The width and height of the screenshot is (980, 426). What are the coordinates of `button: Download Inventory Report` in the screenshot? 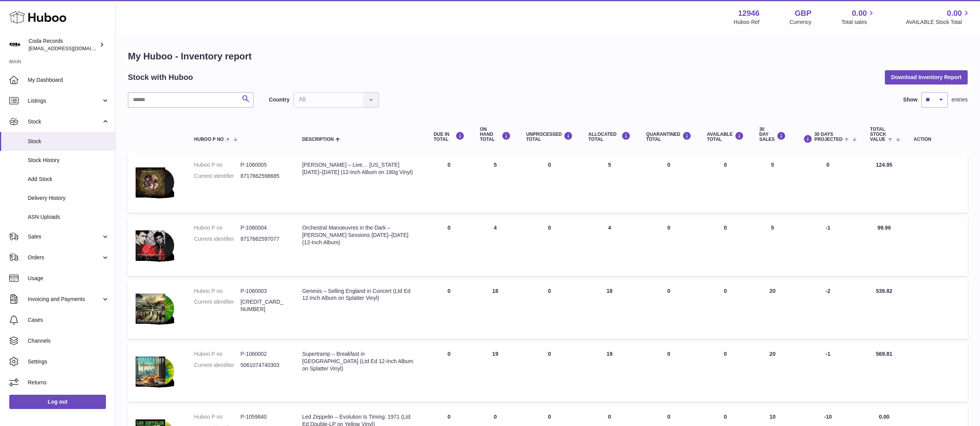 It's located at (926, 77).